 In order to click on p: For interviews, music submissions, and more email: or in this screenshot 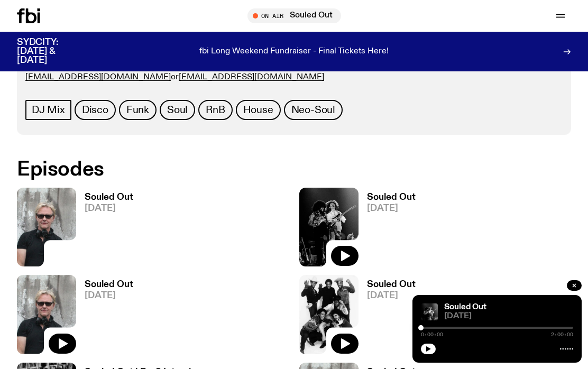, I will do `click(204, 72)`.